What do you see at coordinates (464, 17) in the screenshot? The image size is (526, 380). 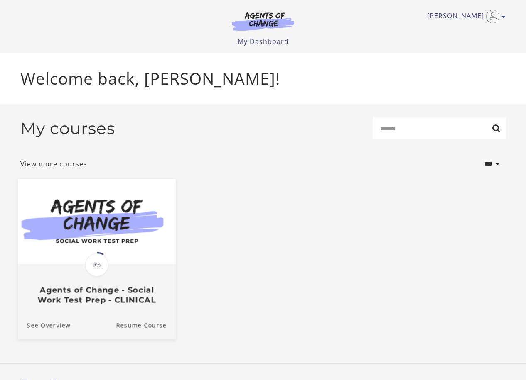 I see `a: Toggle menu` at bounding box center [464, 17].